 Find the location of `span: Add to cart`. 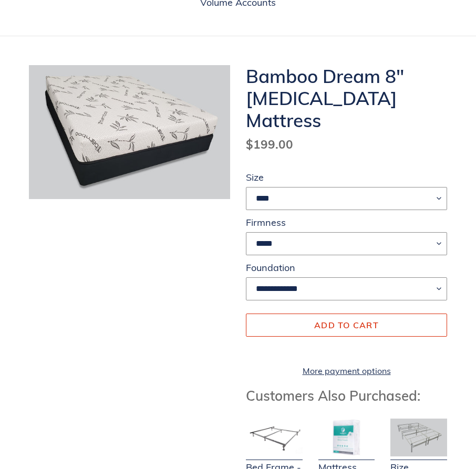

span: Add to cart is located at coordinates (346, 325).